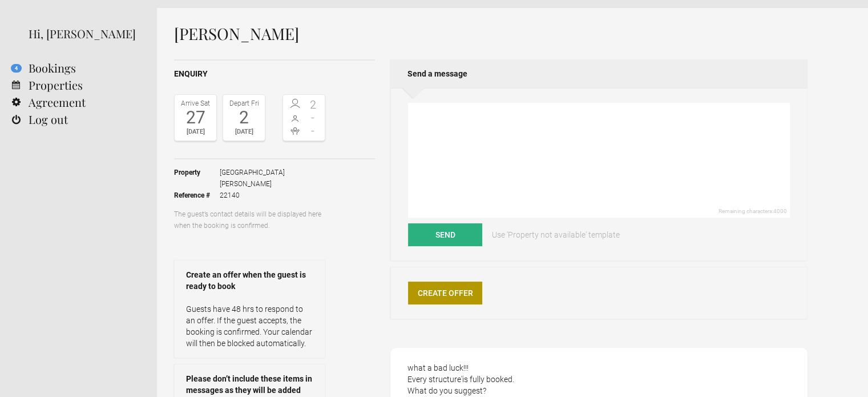  I want to click on div: Arrive Sat, so click(195, 103).